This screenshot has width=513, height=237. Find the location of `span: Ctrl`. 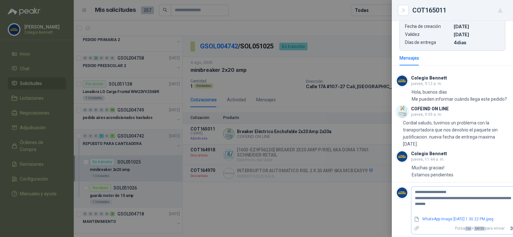

span: Ctrl is located at coordinates (468, 228).